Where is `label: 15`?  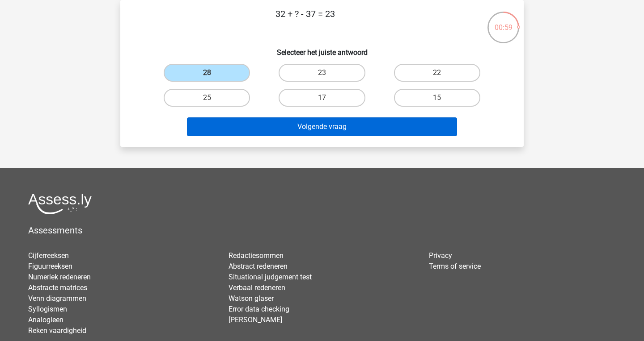
label: 15 is located at coordinates (437, 98).